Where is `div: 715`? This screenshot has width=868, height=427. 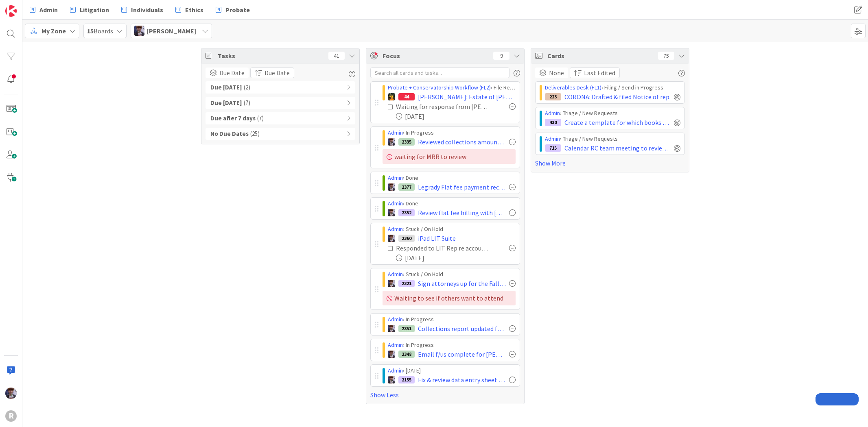
div: 715 is located at coordinates (553, 148).